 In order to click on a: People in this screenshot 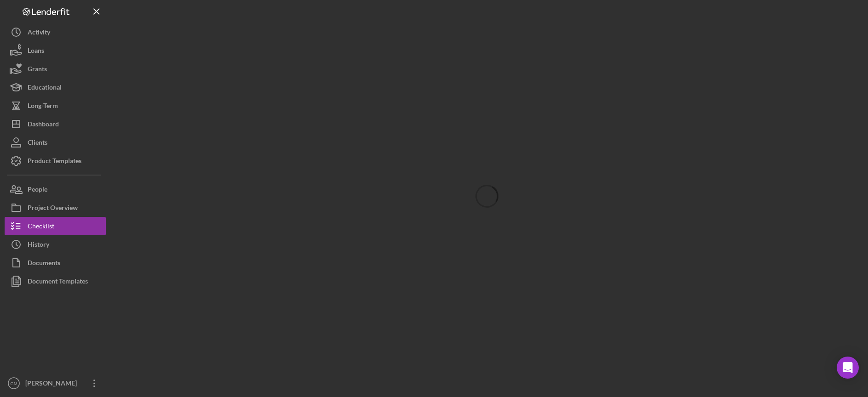, I will do `click(56, 189)`.